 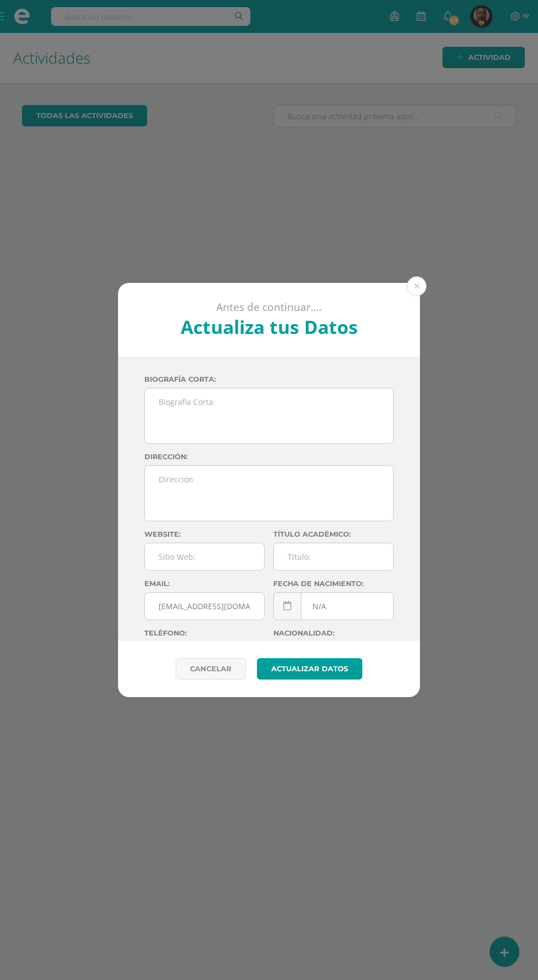 I want to click on input: Titulo:, so click(x=333, y=557).